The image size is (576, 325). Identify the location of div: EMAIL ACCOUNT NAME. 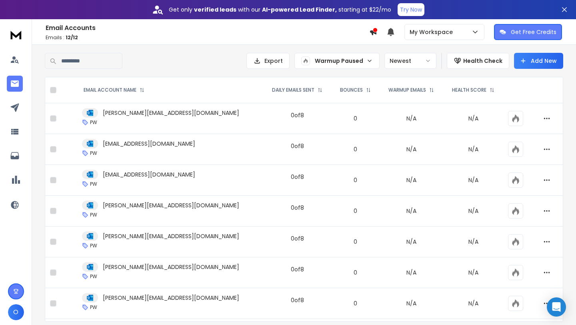
(114, 90).